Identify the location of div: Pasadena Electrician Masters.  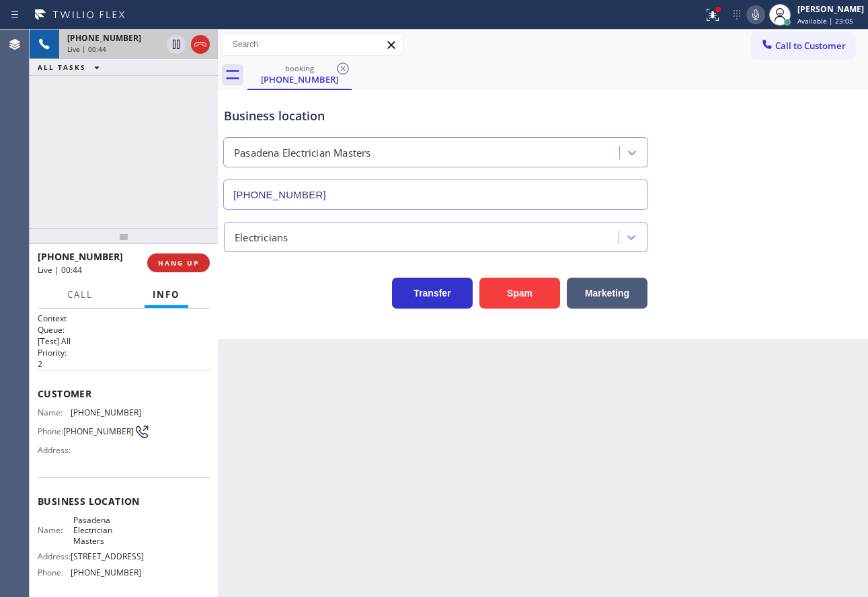
(303, 153).